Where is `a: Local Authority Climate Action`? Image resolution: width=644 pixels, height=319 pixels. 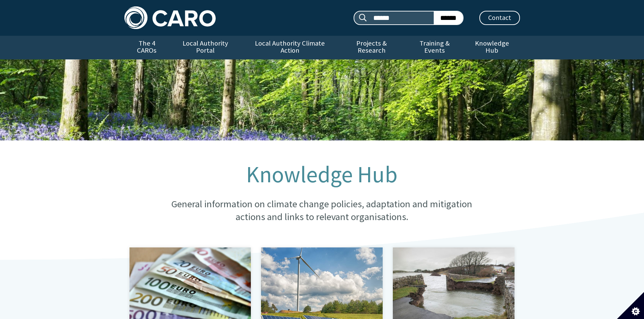 a: Local Authority Climate Action is located at coordinates (290, 48).